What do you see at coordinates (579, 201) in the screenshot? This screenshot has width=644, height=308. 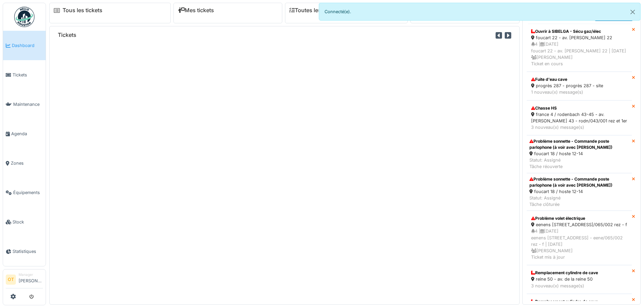 I see `div: Statut: Assigné Tâche clôturée` at bounding box center [579, 201].